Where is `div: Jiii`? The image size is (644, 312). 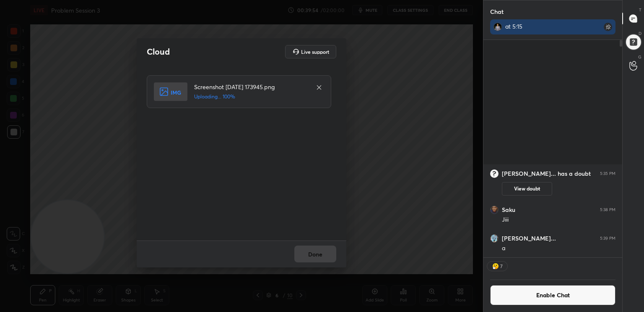 div: Jiii is located at coordinates (559, 220).